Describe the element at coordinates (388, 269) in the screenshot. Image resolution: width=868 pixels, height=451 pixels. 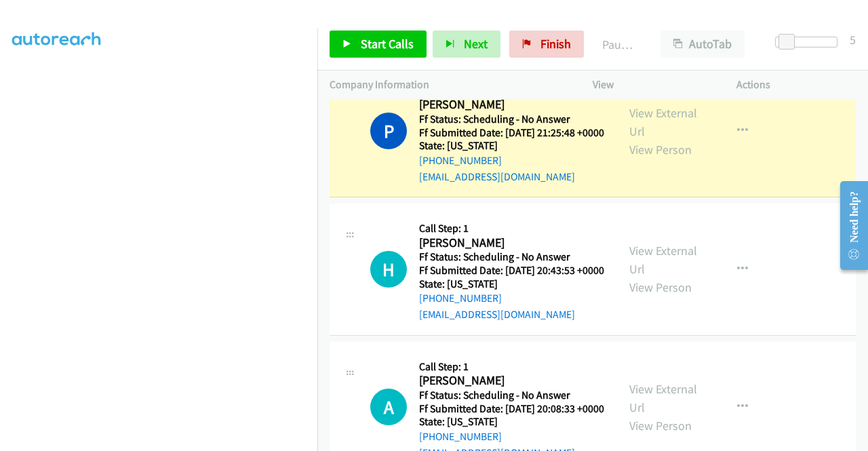
I see `h1: H` at that location.